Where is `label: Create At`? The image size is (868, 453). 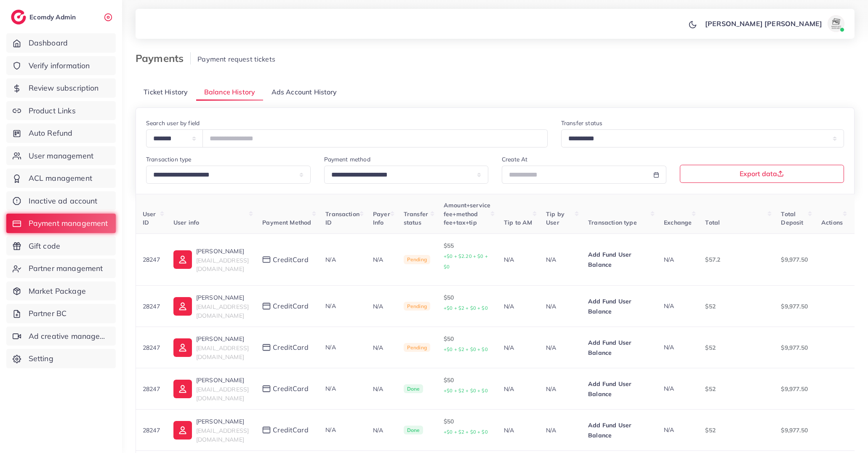 label: Create At is located at coordinates (514, 159).